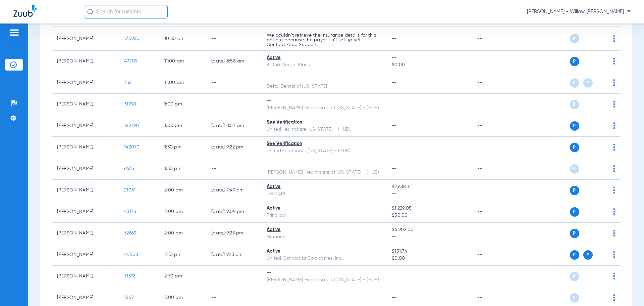  What do you see at coordinates (324, 65) in the screenshot?
I see `div: Aetna Dental Plans` at bounding box center [324, 65].